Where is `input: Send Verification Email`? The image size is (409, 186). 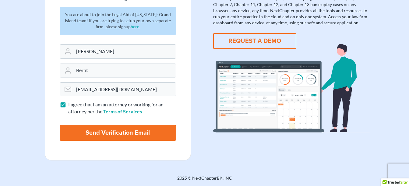
input: Send Verification Email is located at coordinates (118, 133).